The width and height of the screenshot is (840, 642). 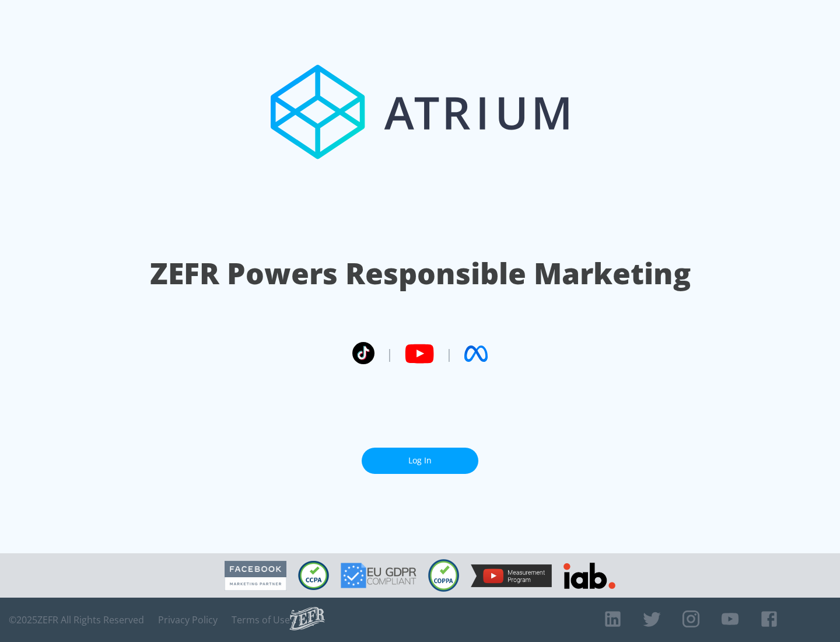 I want to click on img: YouTube Measurement Program, so click(x=511, y=575).